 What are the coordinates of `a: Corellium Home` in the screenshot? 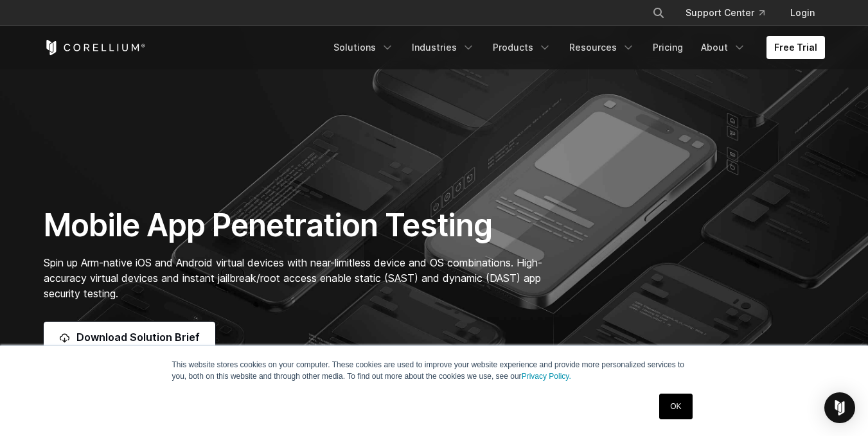 It's located at (94, 47).